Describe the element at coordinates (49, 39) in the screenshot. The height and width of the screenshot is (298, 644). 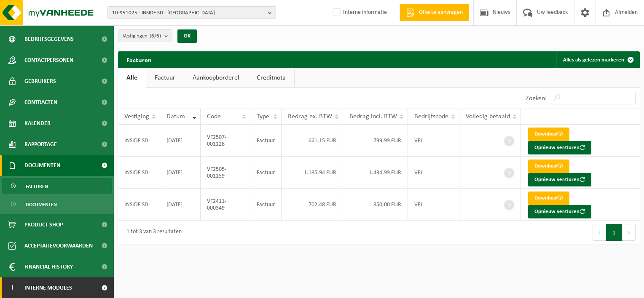
I see `span: Bedrijfsgegevens` at that location.